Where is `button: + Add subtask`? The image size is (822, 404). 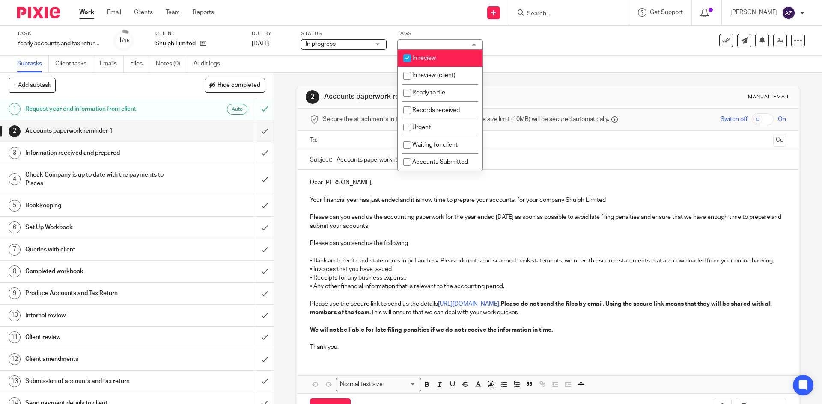
button: + Add subtask is located at coordinates (32, 85).